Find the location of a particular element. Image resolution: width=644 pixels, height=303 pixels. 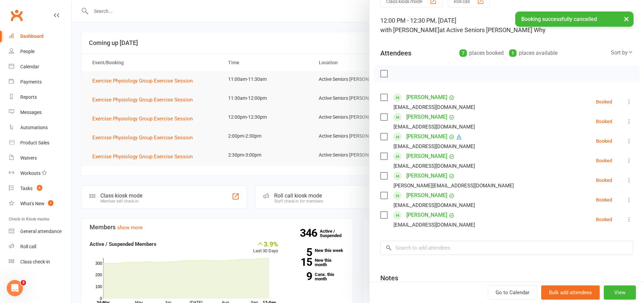

div: Product Sales is located at coordinates (35, 143).